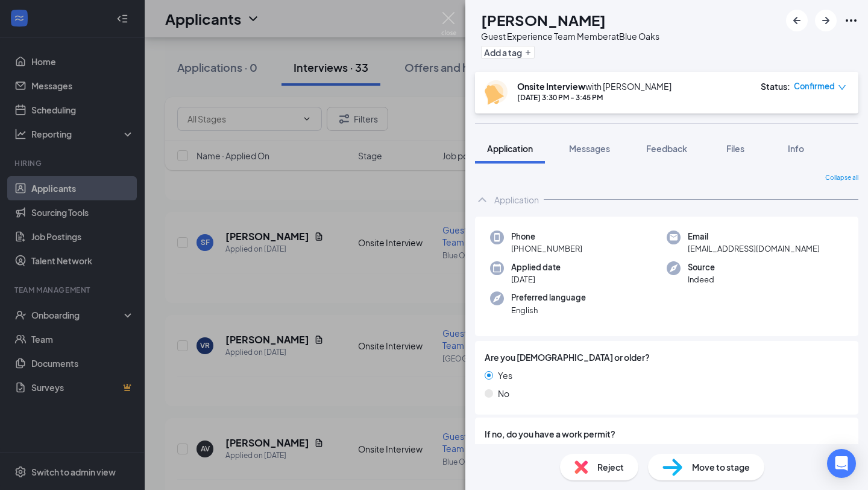 This screenshot has width=868, height=490. I want to click on svg: Ellipses, so click(851, 20).